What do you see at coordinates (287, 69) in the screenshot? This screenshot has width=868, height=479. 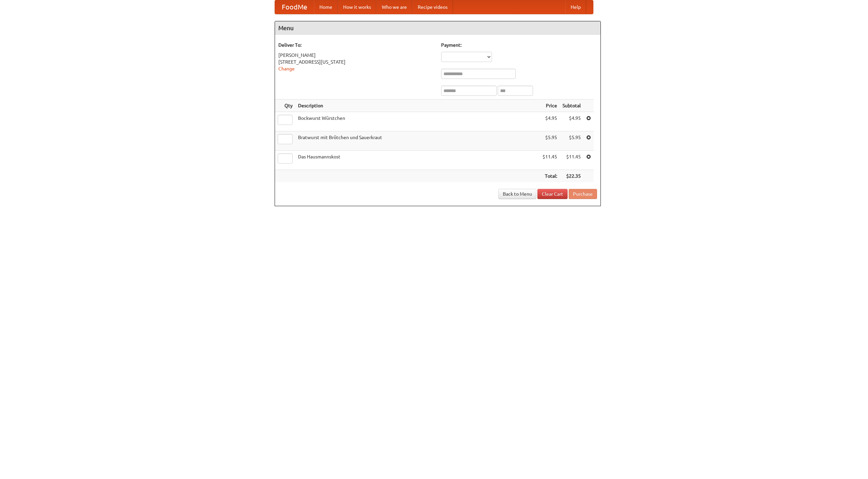 I see `a: Change` at bounding box center [287, 69].